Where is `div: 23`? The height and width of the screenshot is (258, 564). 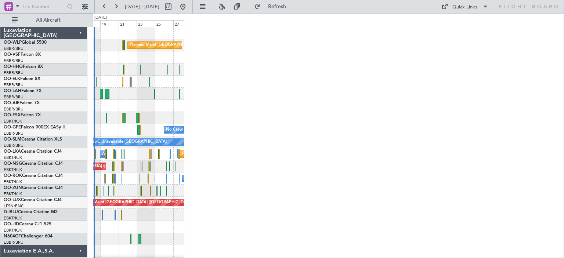 div: 23 is located at coordinates (146, 24).